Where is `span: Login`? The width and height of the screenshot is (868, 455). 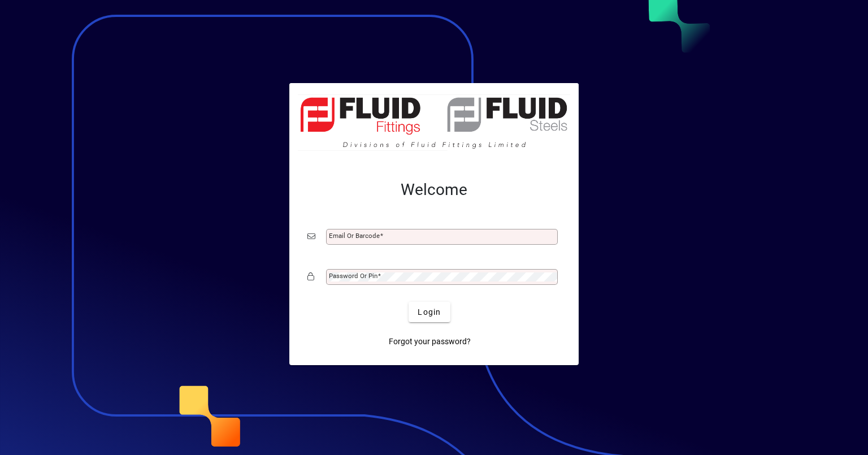
span: Login is located at coordinates (429, 312).